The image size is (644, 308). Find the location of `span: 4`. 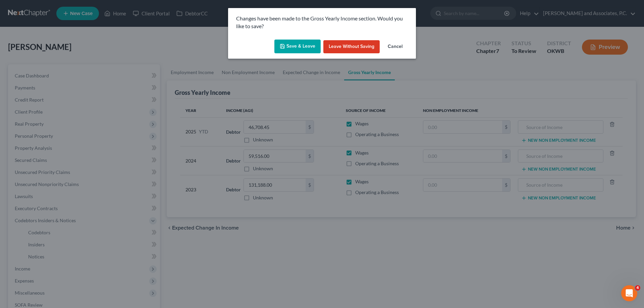

span: 4 is located at coordinates (637, 288).